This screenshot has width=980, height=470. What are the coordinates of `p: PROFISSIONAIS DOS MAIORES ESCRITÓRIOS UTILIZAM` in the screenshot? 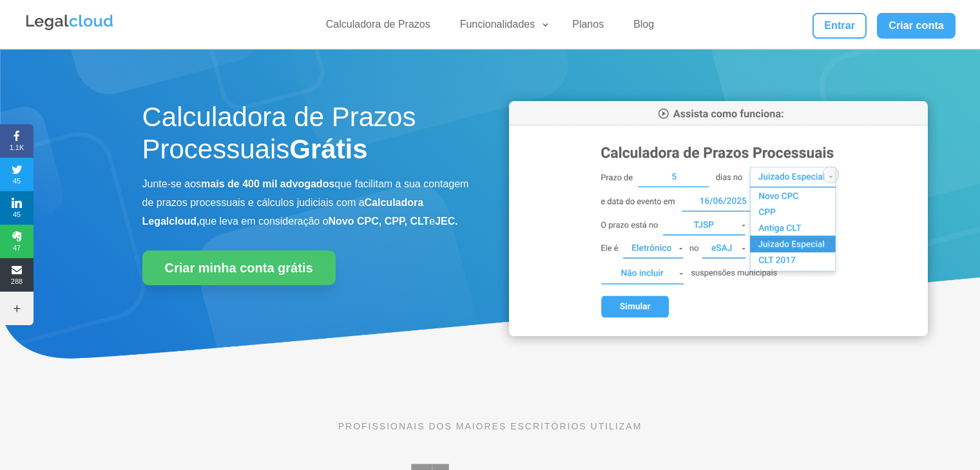 It's located at (490, 427).